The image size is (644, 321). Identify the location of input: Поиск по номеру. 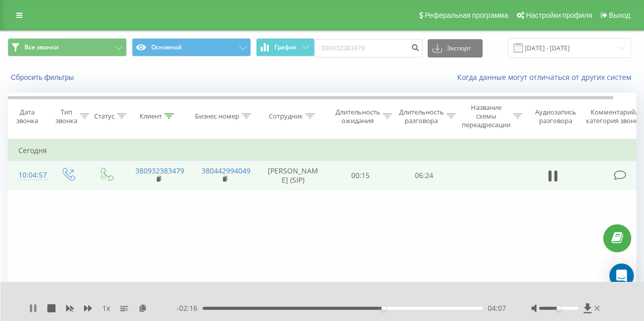
(369, 48).